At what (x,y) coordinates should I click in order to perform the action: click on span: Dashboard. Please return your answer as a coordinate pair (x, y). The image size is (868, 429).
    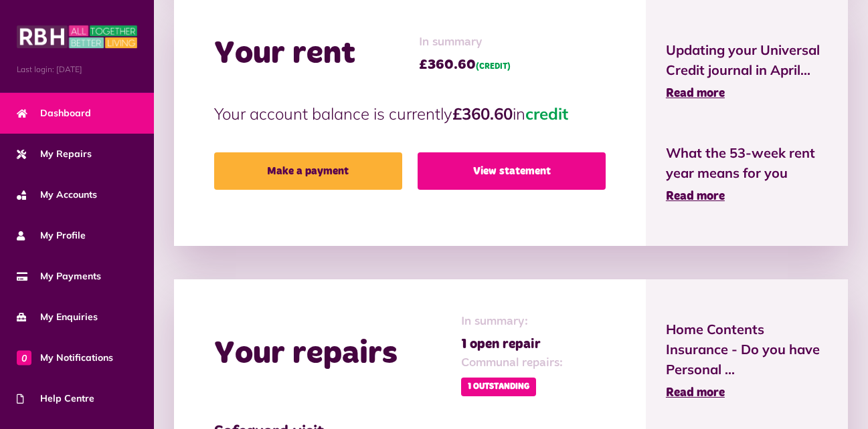
    Looking at the image, I should click on (53, 113).